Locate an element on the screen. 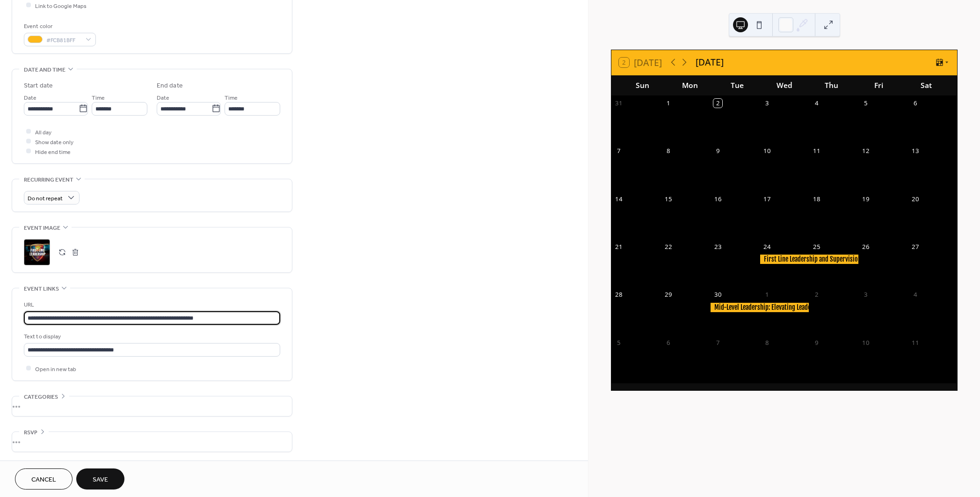 The image size is (980, 497). div: 12 is located at coordinates (866, 151).